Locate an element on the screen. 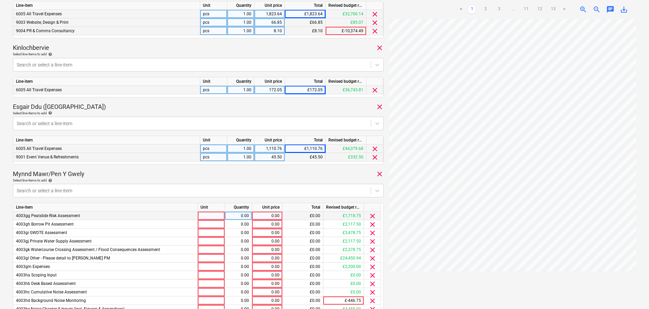 Image resolution: width=649 pixels, height=309 pixels. span: 4003gm Expenses is located at coordinates (33, 267).